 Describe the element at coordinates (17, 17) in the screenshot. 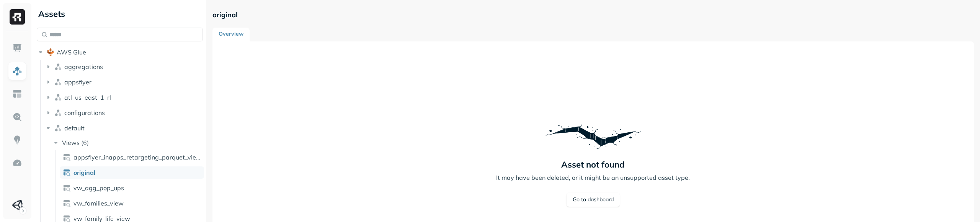

I see `img: Ryft` at that location.